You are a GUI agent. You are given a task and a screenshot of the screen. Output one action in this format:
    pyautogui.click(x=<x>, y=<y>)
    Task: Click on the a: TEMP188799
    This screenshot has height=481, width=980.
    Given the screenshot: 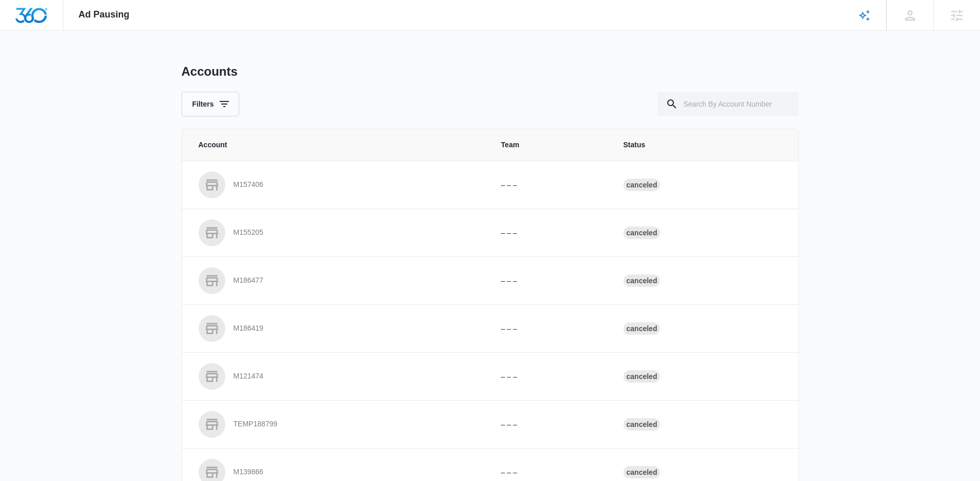 What is the action you would take?
    pyautogui.click(x=338, y=424)
    